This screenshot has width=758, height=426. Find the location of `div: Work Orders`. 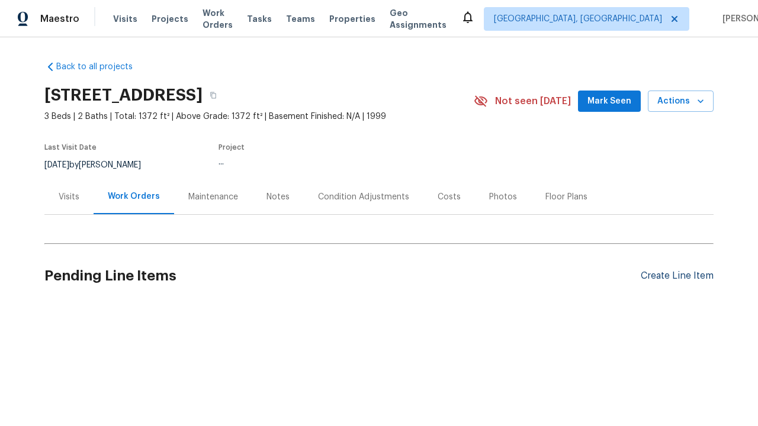

div: Work Orders is located at coordinates (134, 197).